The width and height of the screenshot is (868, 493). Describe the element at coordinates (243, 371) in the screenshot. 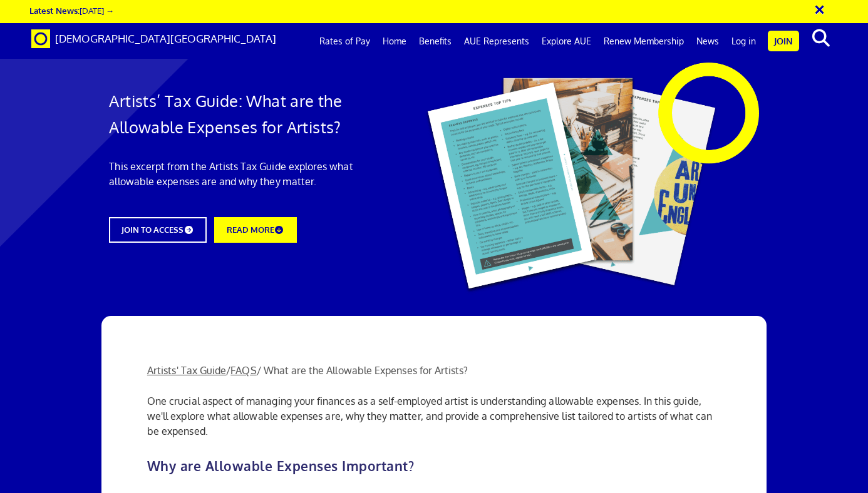

I see `a: FAQS` at that location.